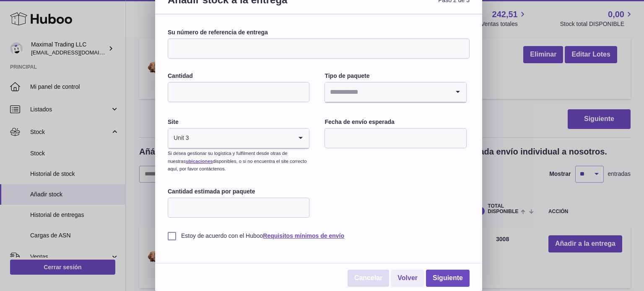 This screenshot has width=644, height=291. I want to click on label: Site, so click(239, 122).